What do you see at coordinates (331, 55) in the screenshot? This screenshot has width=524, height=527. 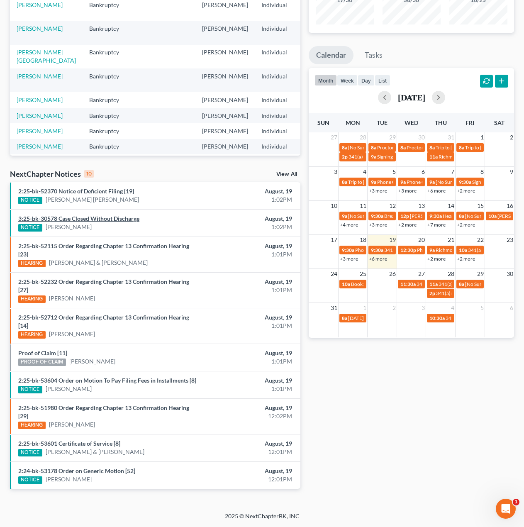 I see `a: Calendar` at bounding box center [331, 55].